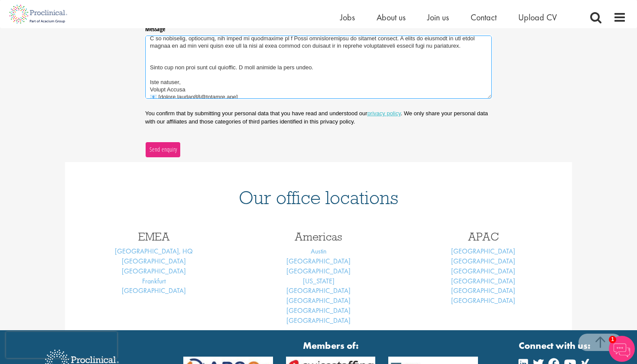 Image resolution: width=637 pixels, height=364 pixels. I want to click on button: Send enquiry, so click(163, 150).